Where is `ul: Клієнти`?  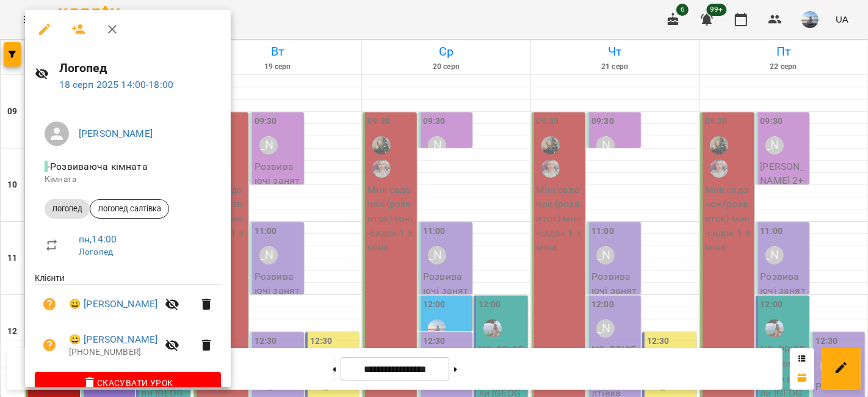
ul: Клієнти is located at coordinates (127, 323).